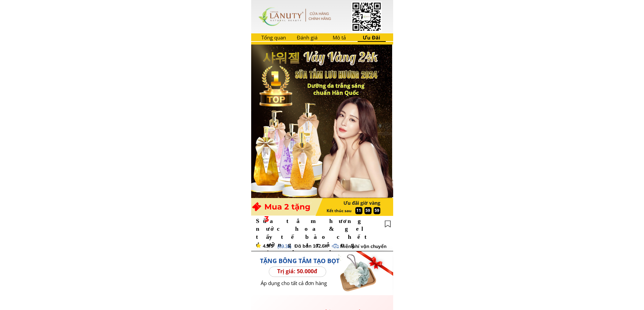  What do you see at coordinates (307, 37) in the screenshot?
I see `h3: Đánh giá` at bounding box center [307, 37].